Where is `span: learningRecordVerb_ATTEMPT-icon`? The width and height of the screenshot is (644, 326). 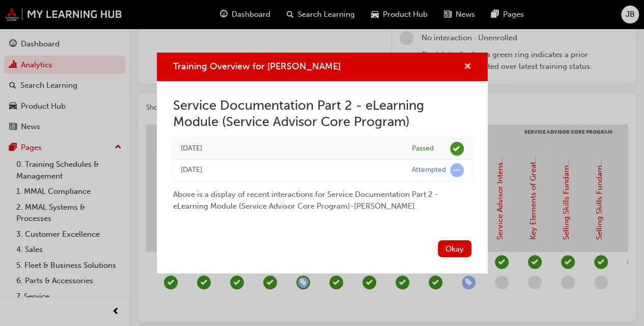 span: learningRecordVerb_ATTEMPT-icon is located at coordinates (457, 170).